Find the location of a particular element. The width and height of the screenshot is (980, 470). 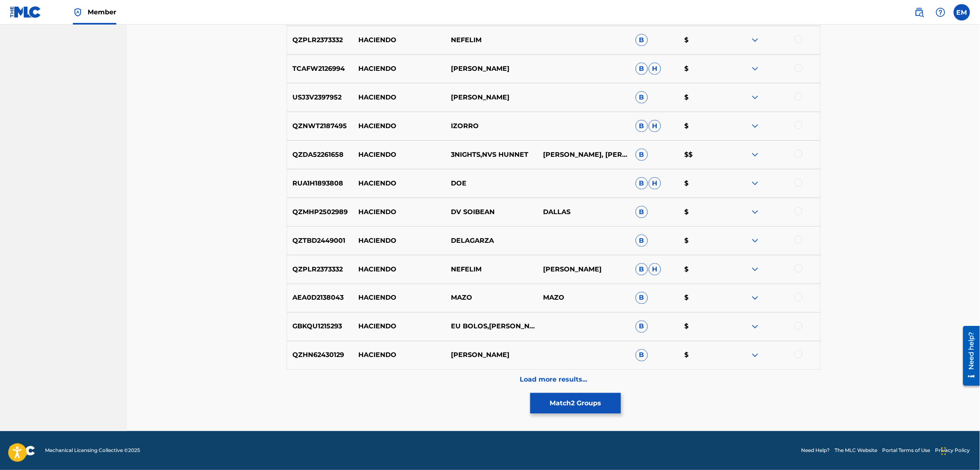

img: Top Rightsholder is located at coordinates (77, 12).